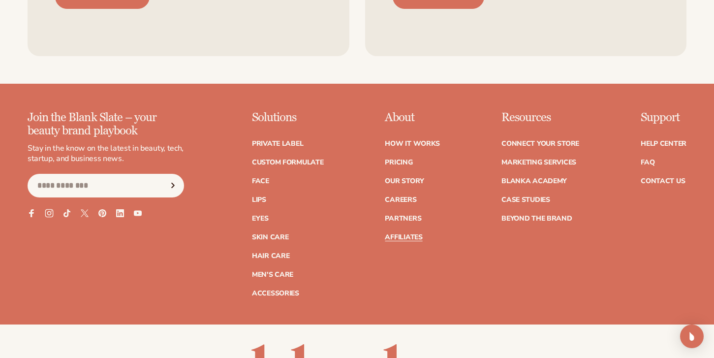  Describe the element at coordinates (106, 154) in the screenshot. I see `p: Stay in the know on the latest in beauty, tech, startup, and business news.` at that location.